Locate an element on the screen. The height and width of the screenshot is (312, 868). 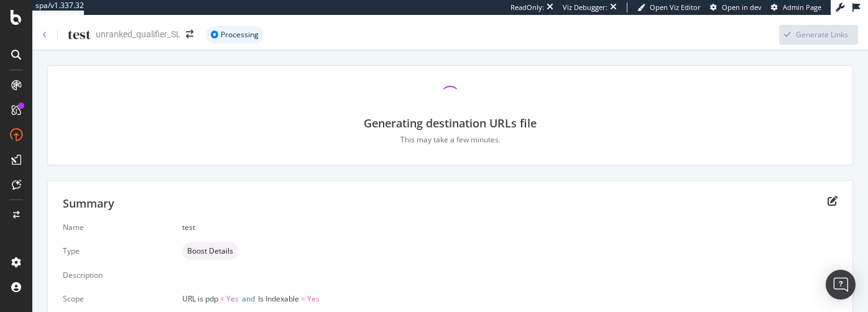
span: URL is pdp is located at coordinates (201, 298).